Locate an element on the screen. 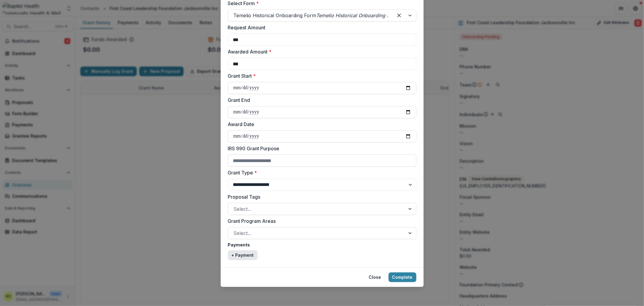 The width and height of the screenshot is (644, 306). button: Complete is located at coordinates (402, 277).